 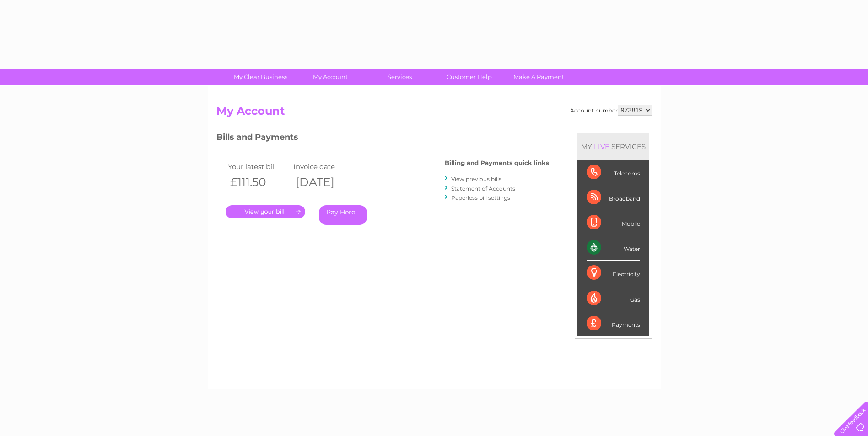 What do you see at coordinates (613, 223) in the screenshot?
I see `div: Mobile` at bounding box center [613, 223].